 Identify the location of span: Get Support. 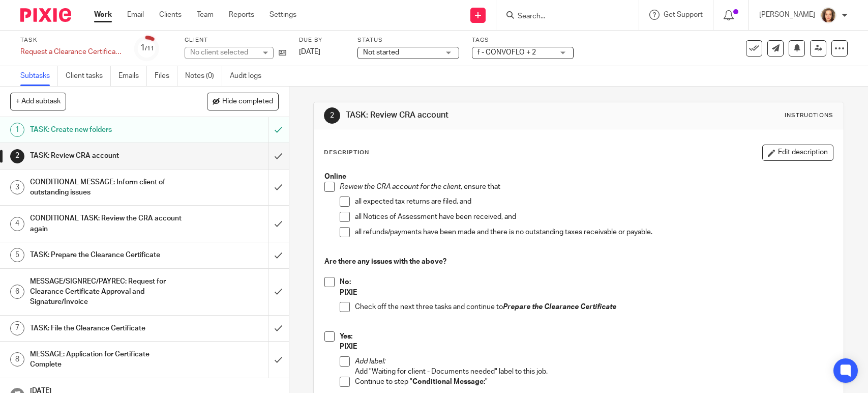
(683, 15).